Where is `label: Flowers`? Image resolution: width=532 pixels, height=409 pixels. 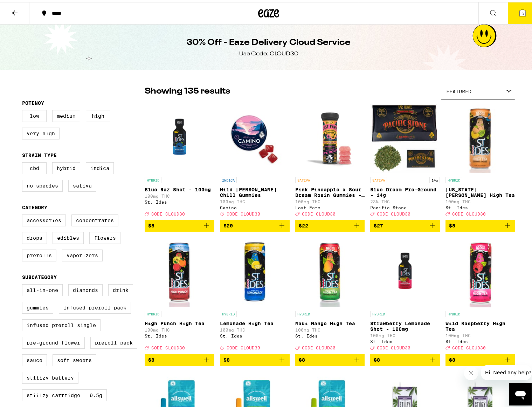
label: Flowers is located at coordinates (105, 236).